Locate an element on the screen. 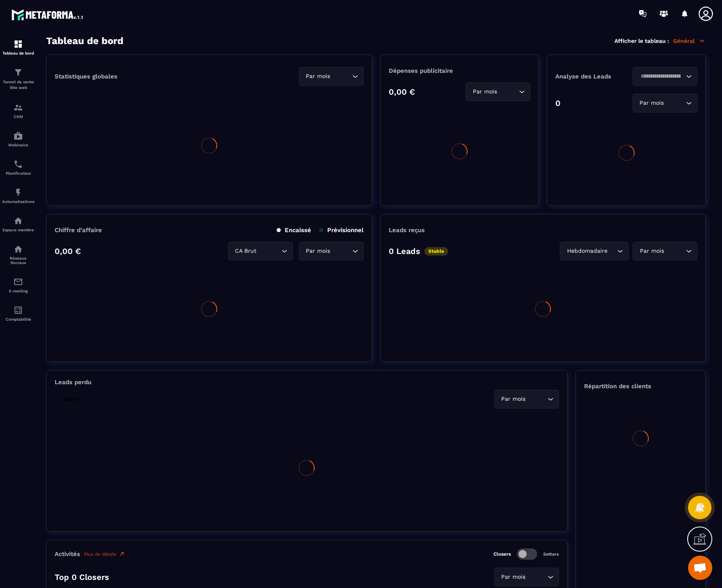  a: emailemailE-mailing is located at coordinates (18, 285).